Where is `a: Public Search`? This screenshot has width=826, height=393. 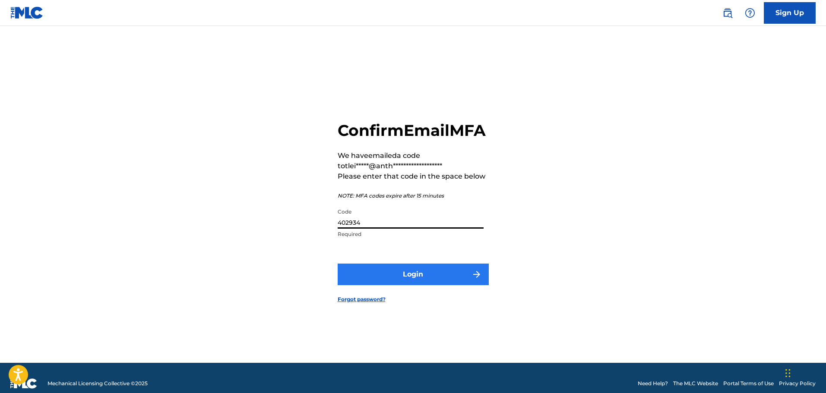 a: Public Search is located at coordinates (728, 13).